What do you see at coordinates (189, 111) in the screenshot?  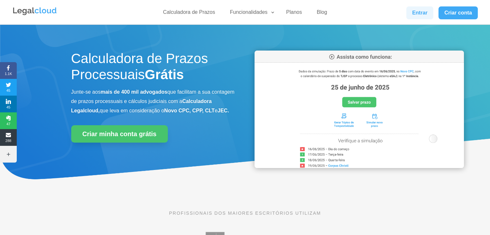 I see `b: Novo CPC, CPP, CLT` at bounding box center [189, 111].